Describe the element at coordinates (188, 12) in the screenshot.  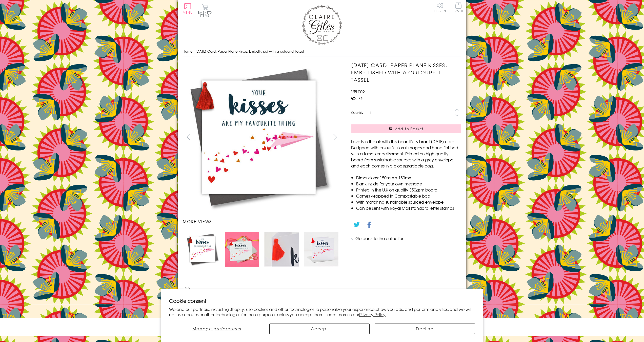
I see `span: Menu` at that location.